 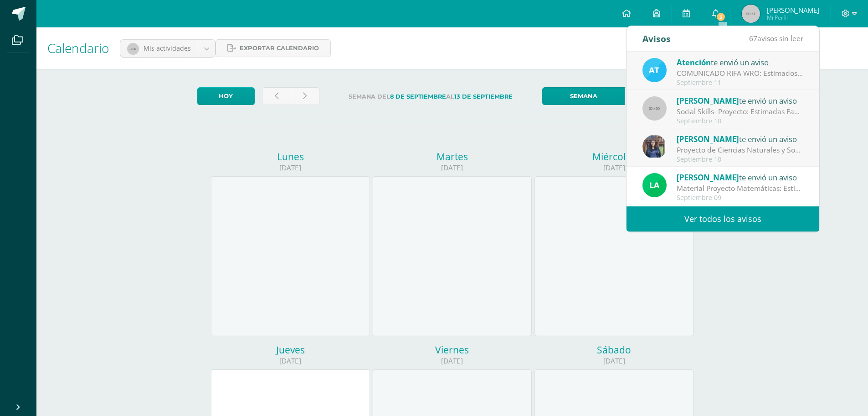 What do you see at coordinates (656, 38) in the screenshot?
I see `div: Avisos` at bounding box center [656, 38].